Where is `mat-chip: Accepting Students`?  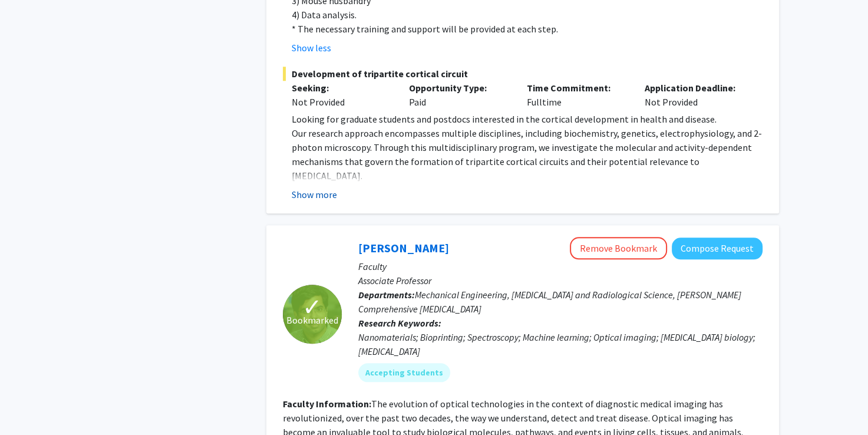
mat-chip: Accepting Students is located at coordinates (404, 372).